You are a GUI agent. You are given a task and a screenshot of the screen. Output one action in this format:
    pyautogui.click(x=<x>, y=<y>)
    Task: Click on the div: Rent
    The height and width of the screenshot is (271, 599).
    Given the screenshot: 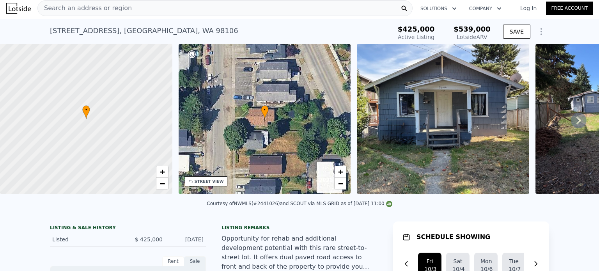 What is the action you would take?
    pyautogui.click(x=173, y=261)
    